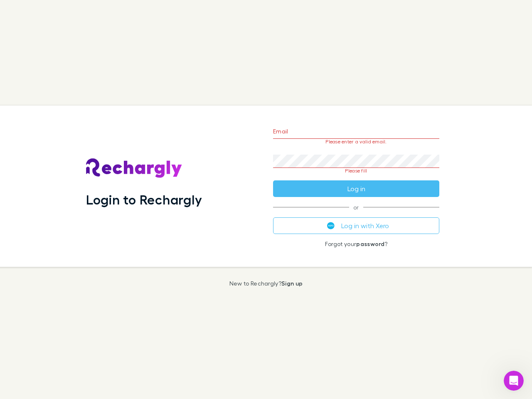 The height and width of the screenshot is (399, 532). Describe the element at coordinates (266, 284) in the screenshot. I see `p: New to Rechargly?` at that location.